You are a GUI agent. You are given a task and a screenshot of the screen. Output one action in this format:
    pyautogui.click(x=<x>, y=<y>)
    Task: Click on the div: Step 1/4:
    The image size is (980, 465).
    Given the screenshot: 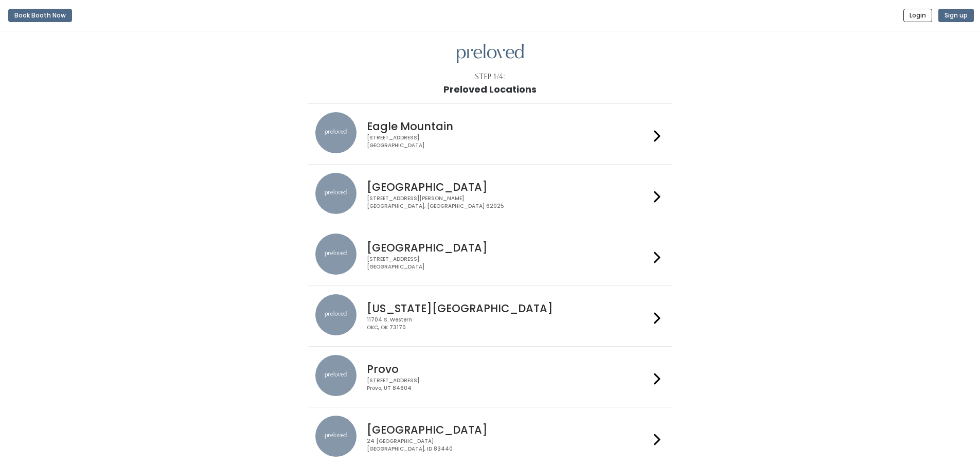 What is the action you would take?
    pyautogui.click(x=490, y=76)
    